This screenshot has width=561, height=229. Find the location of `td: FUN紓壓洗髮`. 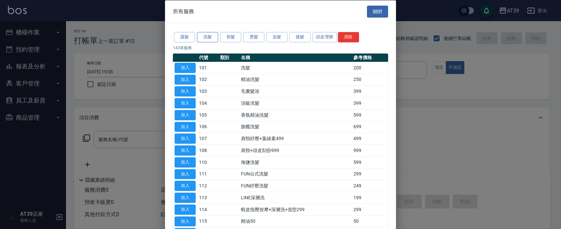

td: FUN紓壓洗髮 is located at coordinates (296, 186).